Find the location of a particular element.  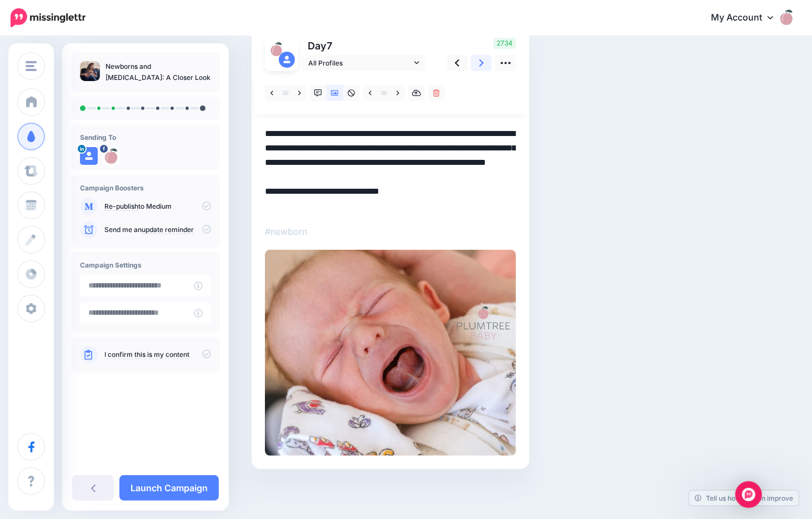

p: to Medium is located at coordinates (158, 206).